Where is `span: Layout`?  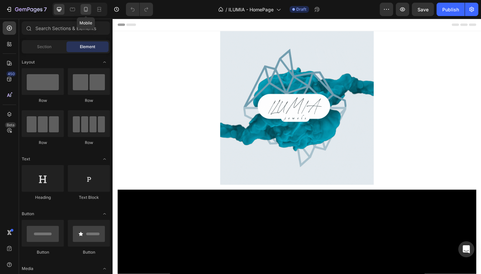 span: Layout is located at coordinates (28, 62).